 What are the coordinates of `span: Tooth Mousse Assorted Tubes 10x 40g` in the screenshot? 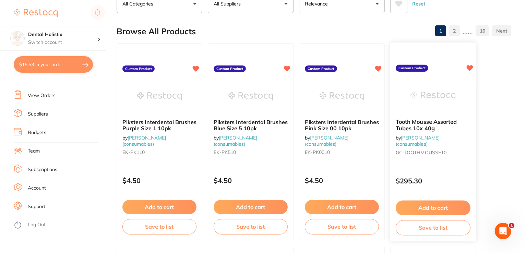 It's located at (426, 125).